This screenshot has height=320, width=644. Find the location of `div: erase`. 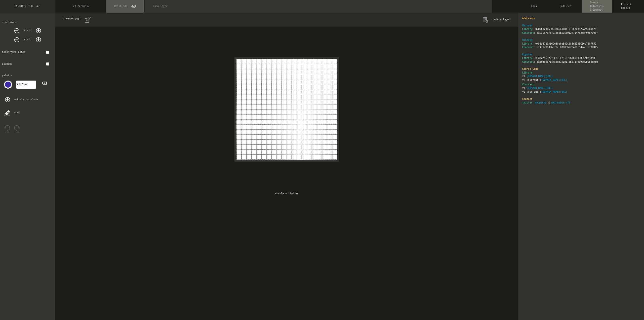

div: erase is located at coordinates (30, 112).